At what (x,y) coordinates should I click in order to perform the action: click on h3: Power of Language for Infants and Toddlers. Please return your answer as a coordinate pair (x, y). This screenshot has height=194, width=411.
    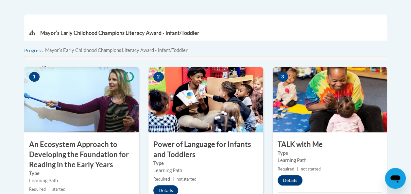
    Looking at the image, I should click on (206, 150).